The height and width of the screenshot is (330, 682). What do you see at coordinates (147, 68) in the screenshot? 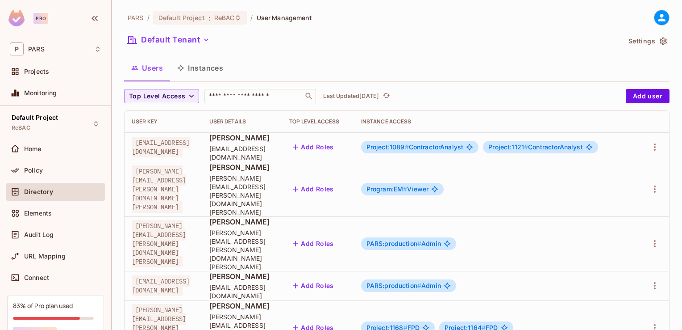
I see `button: Users` at bounding box center [147, 68].